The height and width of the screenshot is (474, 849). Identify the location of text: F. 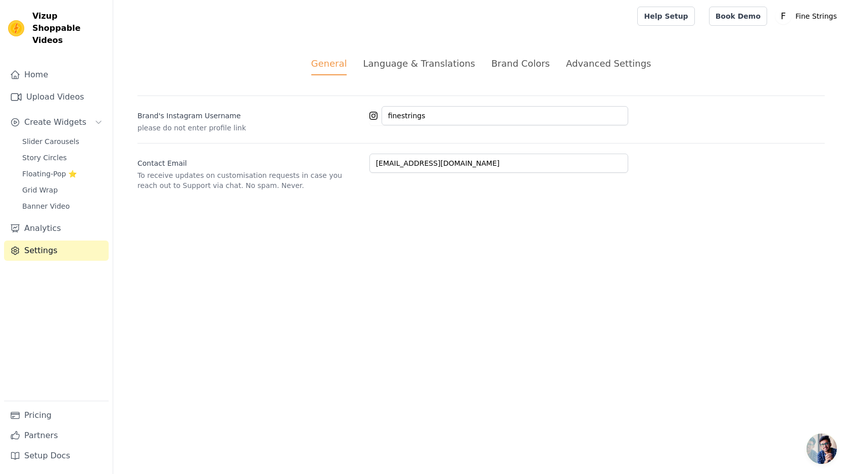
(784, 16).